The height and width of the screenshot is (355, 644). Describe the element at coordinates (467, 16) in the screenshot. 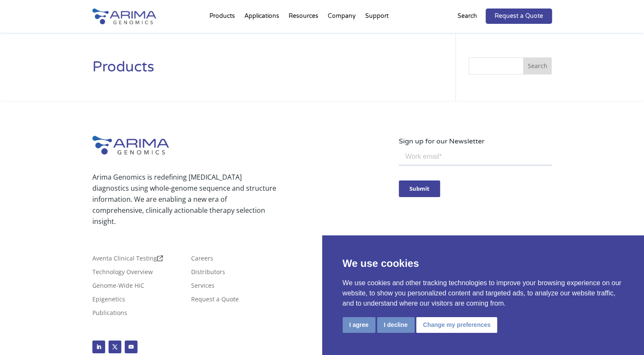

I see `p: Search` at that location.